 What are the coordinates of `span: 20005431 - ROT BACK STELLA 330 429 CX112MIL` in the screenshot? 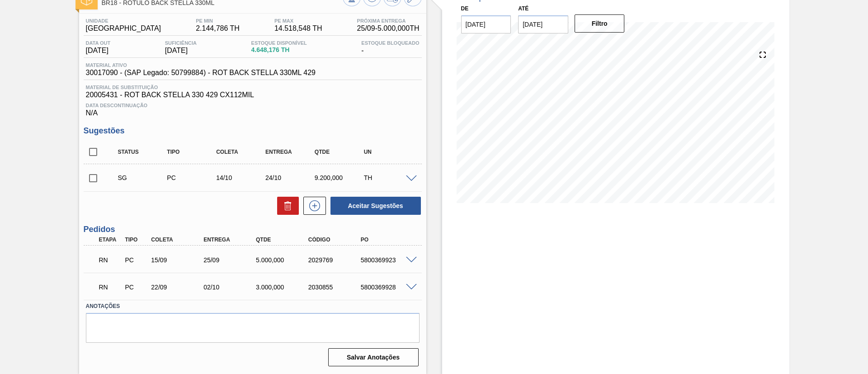 It's located at (253, 95).